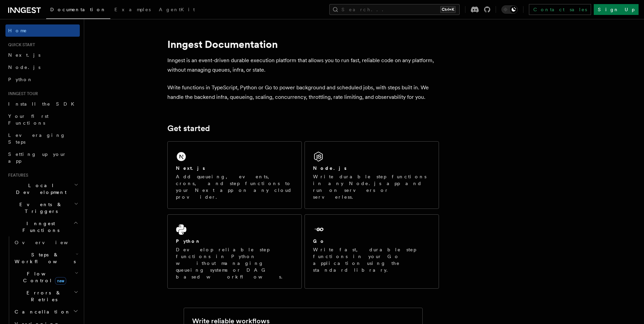 Image resolution: width=644 pixels, height=324 pixels. Describe the element at coordinates (177, 10) in the screenshot. I see `a: AgentKit` at that location.